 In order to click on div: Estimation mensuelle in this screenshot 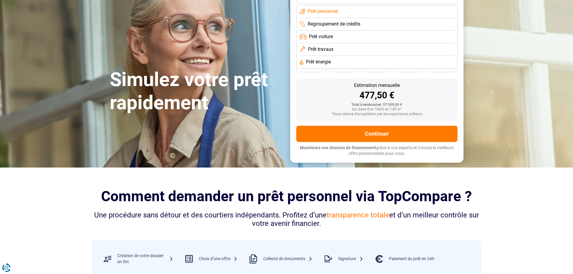, I will do `click(377, 85)`.